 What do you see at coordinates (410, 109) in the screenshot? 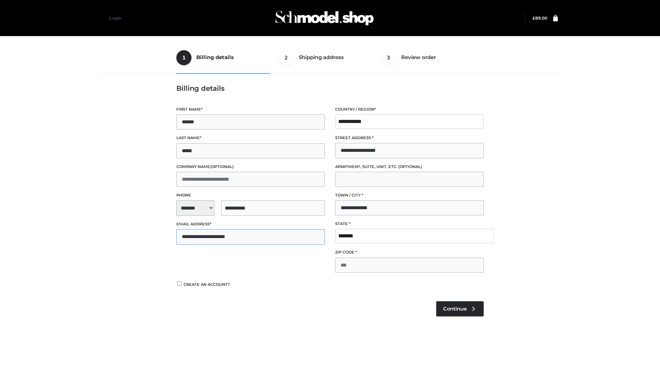
I see `label: Country / Region` at bounding box center [410, 109].